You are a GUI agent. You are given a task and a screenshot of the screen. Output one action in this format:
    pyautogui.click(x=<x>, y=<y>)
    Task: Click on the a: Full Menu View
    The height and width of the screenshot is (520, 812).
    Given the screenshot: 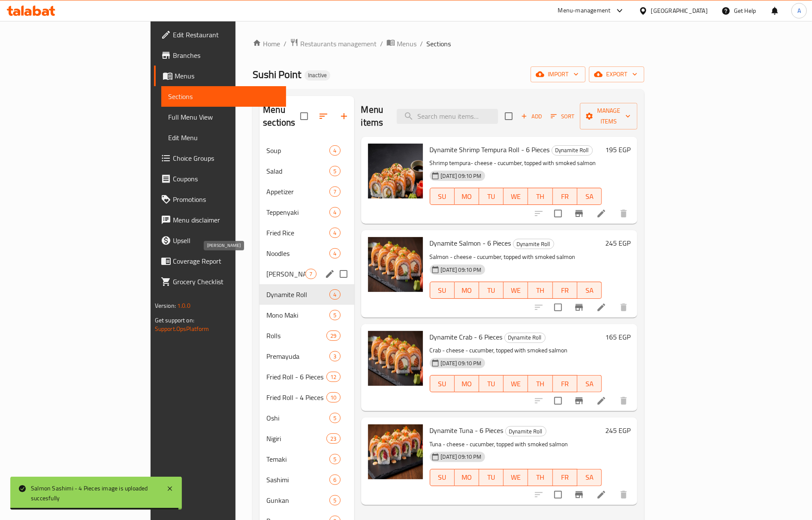 What is the action you would take?
    pyautogui.click(x=223, y=117)
    